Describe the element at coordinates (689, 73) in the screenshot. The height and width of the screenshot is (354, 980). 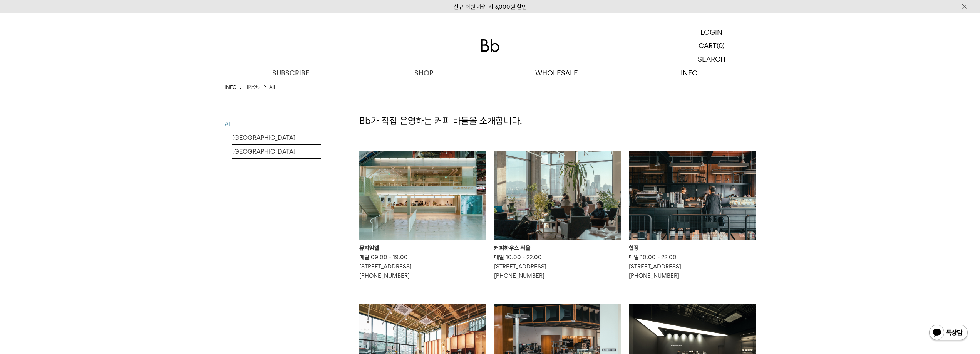
I see `p: INFO` at that location.